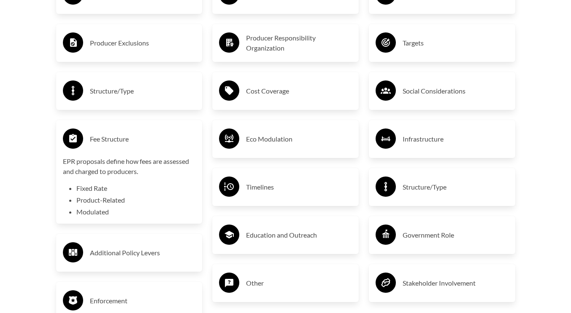  I want to click on h3: Targets, so click(455, 43).